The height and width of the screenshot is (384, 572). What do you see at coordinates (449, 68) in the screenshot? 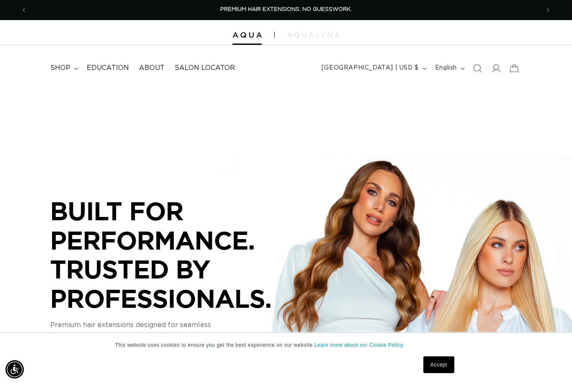
I see `button: English` at bounding box center [449, 68].